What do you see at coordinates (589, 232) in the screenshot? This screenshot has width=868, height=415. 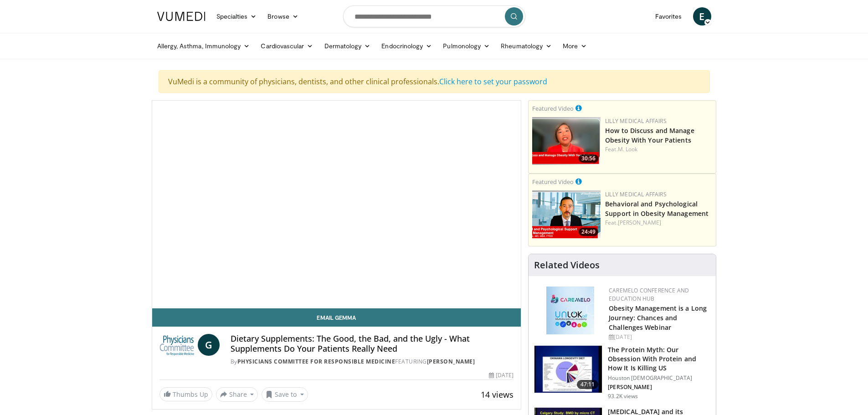 I see `span: 24:49` at bounding box center [589, 232].